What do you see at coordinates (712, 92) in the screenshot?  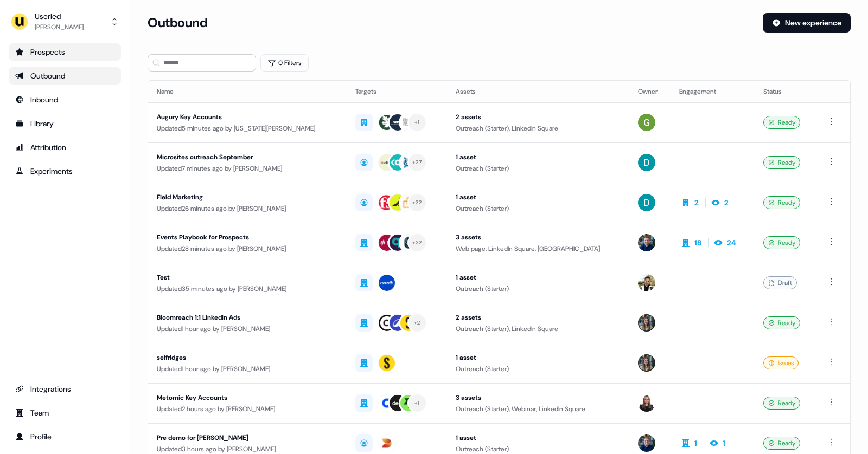 I see `th: Engagement` at bounding box center [712, 92].